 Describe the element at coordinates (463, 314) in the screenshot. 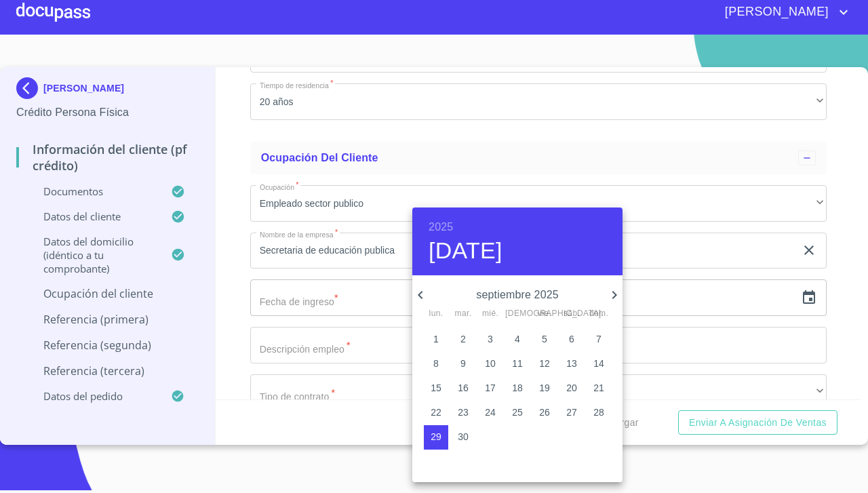

I see `span: mar.` at that location.